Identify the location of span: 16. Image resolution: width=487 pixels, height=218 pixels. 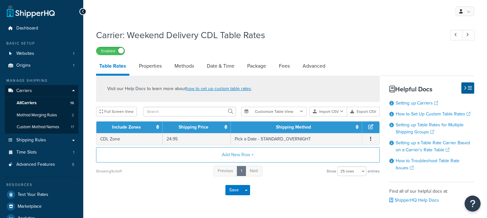
(72, 103).